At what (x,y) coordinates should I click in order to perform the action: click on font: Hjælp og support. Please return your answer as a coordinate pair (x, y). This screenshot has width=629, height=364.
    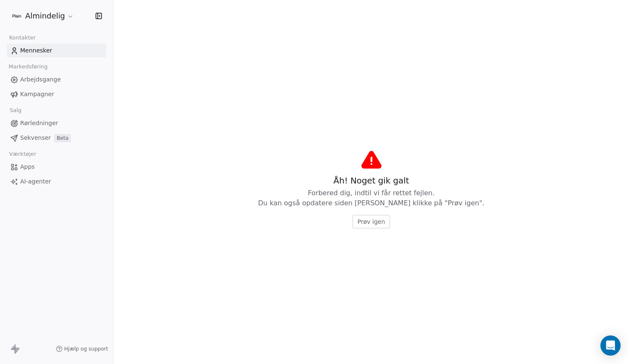
    Looking at the image, I should click on (86, 349).